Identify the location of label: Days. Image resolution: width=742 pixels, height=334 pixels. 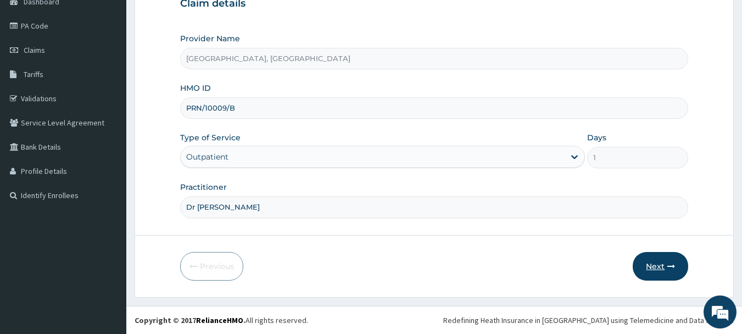
(597, 137).